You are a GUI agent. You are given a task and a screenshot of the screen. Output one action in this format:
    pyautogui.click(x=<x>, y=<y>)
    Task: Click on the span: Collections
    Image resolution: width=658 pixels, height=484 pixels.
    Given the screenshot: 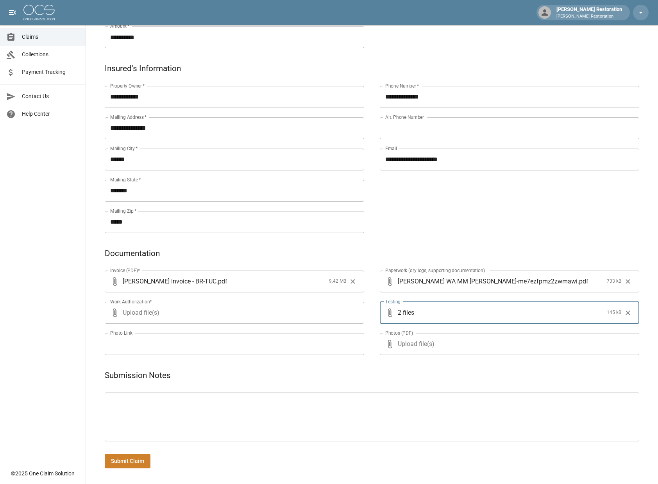 What is the action you would take?
    pyautogui.click(x=50, y=54)
    